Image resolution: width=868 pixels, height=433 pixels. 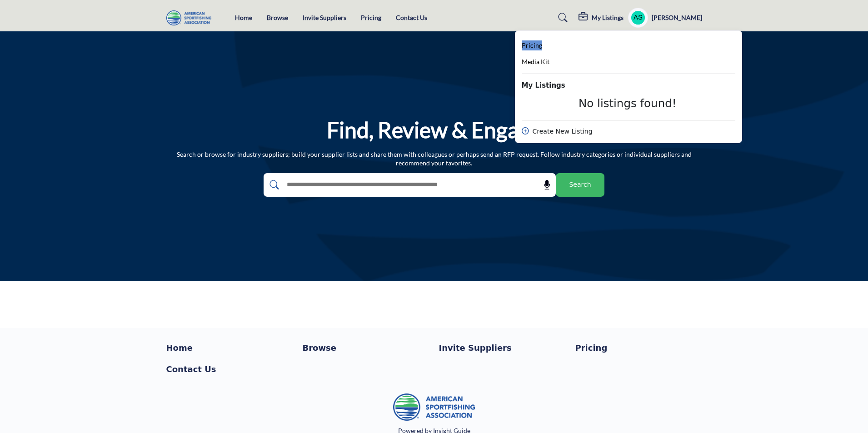 I want to click on div: No listings found!, so click(x=628, y=103).